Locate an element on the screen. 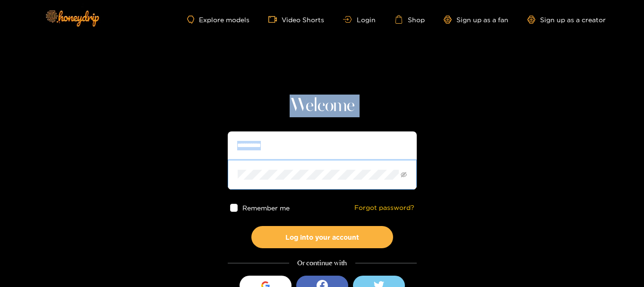 The height and width of the screenshot is (287, 644). a: Explore models is located at coordinates (218, 20).